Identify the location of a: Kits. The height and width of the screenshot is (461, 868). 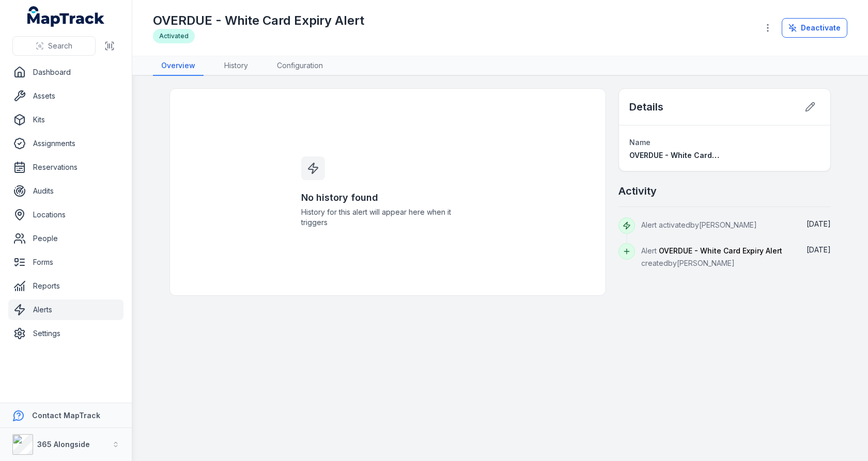
(66, 120).